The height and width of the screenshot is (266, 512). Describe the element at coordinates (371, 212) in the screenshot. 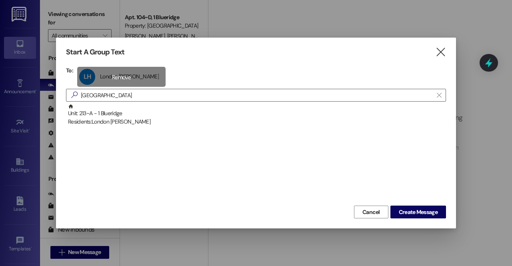

I see `span: Cancel` at that location.